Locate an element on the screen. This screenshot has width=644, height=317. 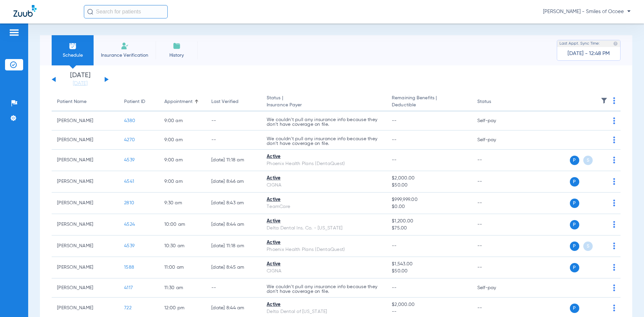
span: $75.00 is located at coordinates (429, 228).